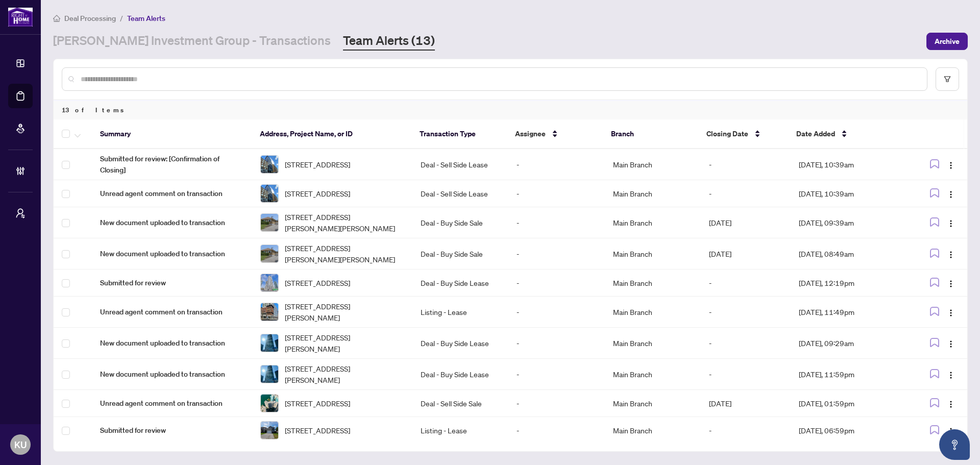 The image size is (980, 465). I want to click on th: Assignee, so click(555, 134).